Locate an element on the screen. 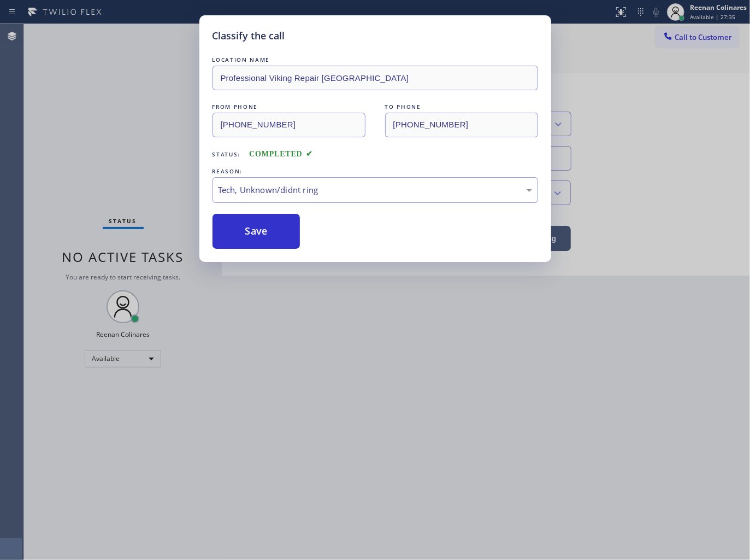  div: REASON: is located at coordinates (376, 171).